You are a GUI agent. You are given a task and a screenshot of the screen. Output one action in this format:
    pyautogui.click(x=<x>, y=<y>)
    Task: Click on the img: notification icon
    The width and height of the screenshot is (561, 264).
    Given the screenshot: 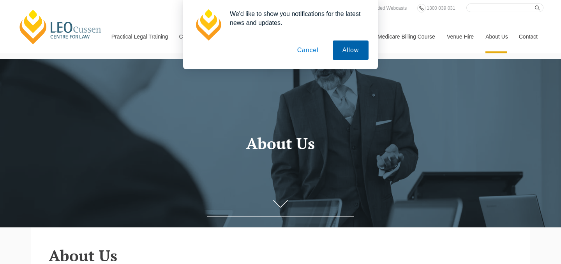 What is the action you would take?
    pyautogui.click(x=208, y=25)
    